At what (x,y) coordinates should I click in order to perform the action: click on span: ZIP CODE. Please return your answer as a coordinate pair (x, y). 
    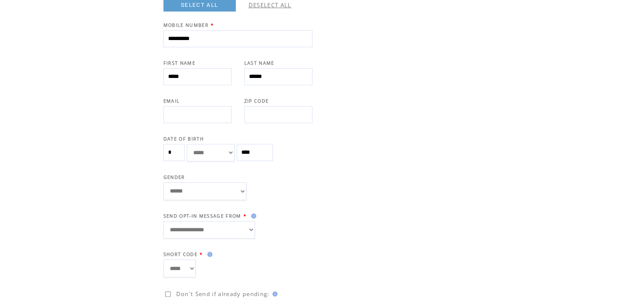
    Looking at the image, I should click on (257, 101).